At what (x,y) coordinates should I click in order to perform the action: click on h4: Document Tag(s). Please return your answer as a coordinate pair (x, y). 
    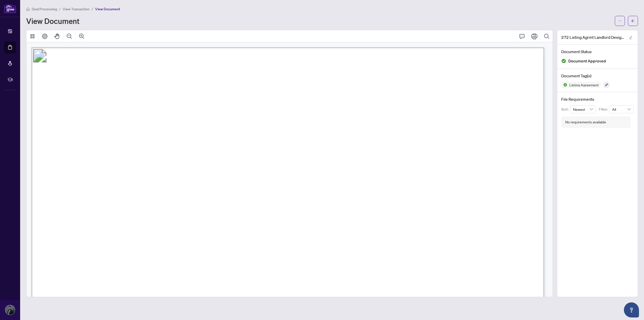
    Looking at the image, I should click on (598, 76).